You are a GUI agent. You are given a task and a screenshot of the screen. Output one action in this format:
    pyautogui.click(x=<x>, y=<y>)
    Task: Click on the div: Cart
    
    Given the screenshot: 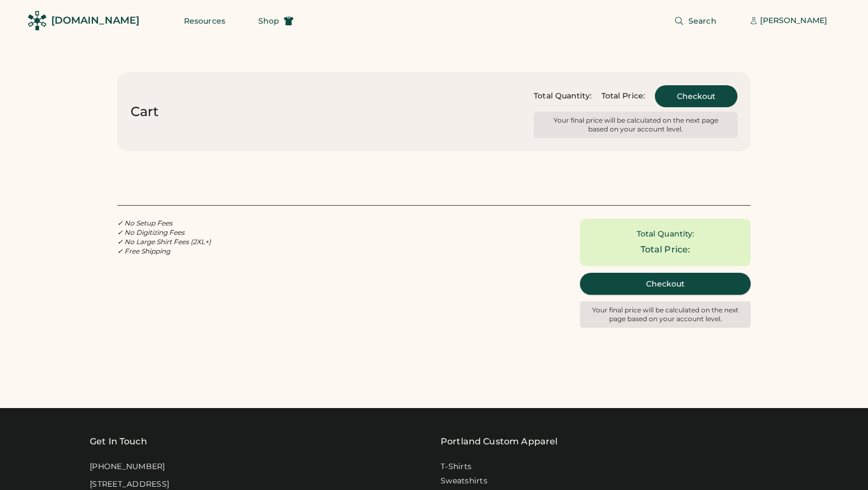 What is the action you would take?
    pyautogui.click(x=144, y=112)
    